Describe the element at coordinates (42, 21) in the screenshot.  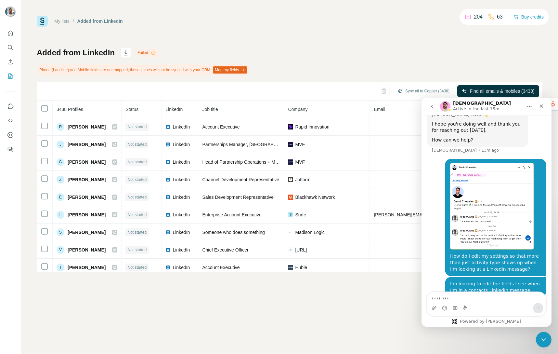
I see `img: Surfe Logo` at that location.